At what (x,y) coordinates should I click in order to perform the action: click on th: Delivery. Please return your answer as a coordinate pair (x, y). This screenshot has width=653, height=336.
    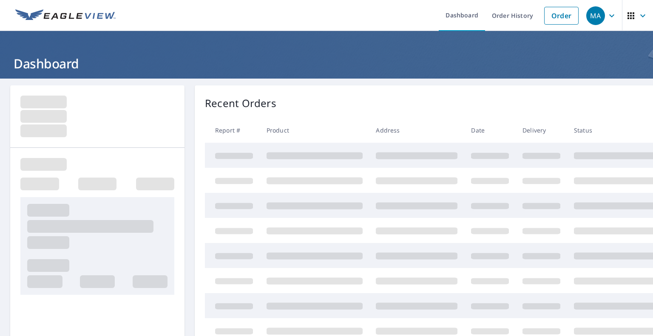
    Looking at the image, I should click on (542, 130).